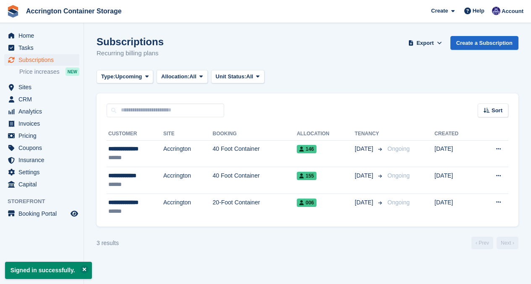 The image size is (531, 284). I want to click on div: 3 results, so click(107, 243).